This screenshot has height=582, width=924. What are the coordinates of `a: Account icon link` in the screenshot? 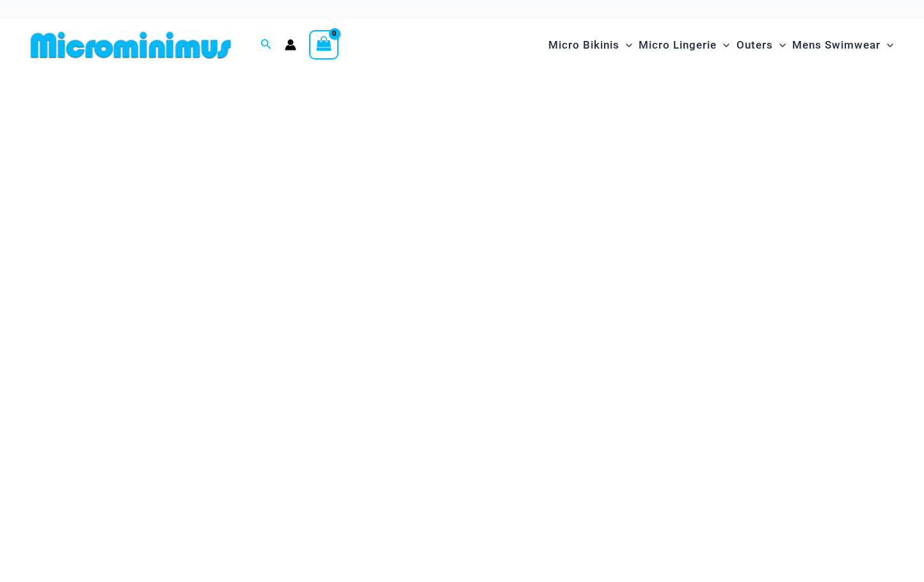 It's located at (291, 45).